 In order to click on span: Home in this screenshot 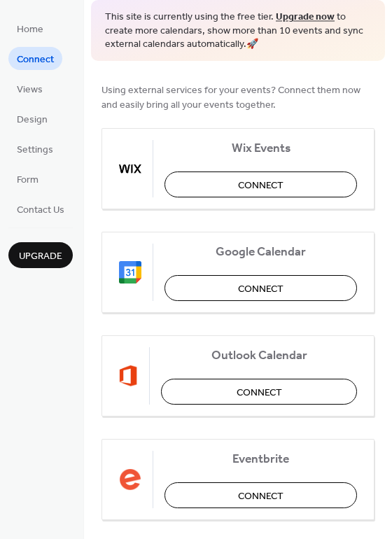, I will do `click(30, 30)`.